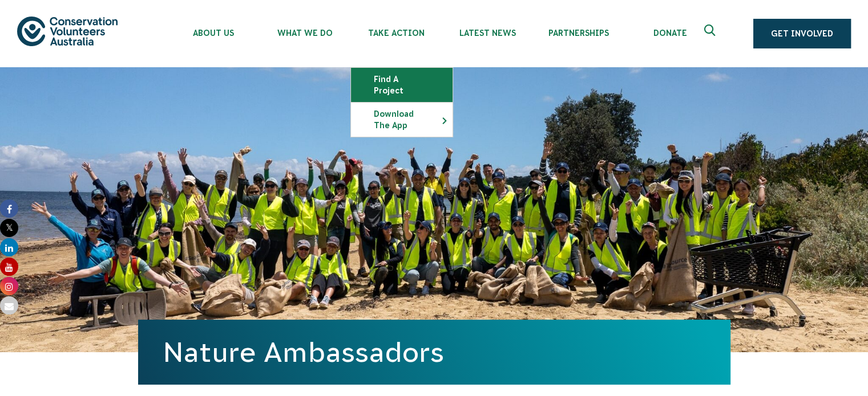  Describe the element at coordinates (67, 31) in the screenshot. I see `img: logo.svg` at that location.